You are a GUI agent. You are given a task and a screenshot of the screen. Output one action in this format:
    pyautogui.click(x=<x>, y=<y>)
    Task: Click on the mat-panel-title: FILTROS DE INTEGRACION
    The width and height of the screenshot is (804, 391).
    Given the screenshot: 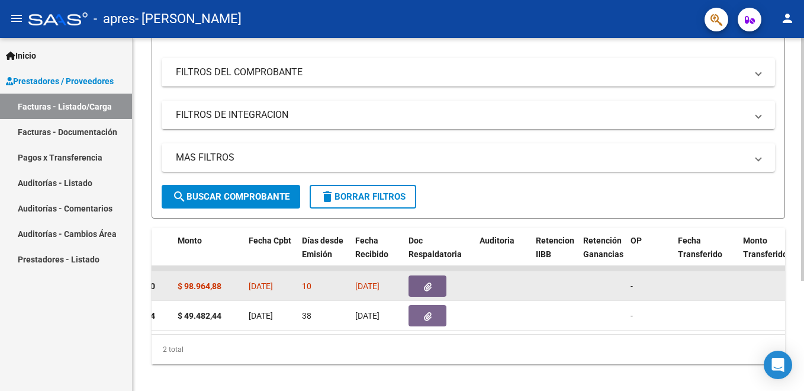 What is the action you would take?
    pyautogui.click(x=461, y=115)
    